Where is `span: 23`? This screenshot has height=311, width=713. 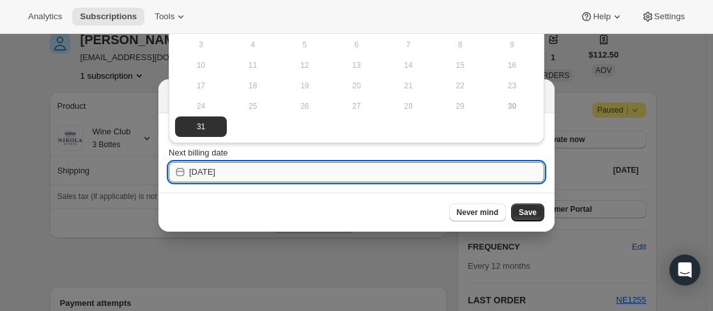 span: 23 is located at coordinates (512, 86).